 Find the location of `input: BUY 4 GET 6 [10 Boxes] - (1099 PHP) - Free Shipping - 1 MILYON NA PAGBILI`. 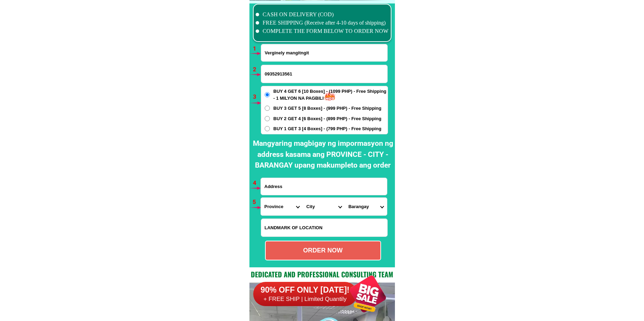

input: BUY 4 GET 6 [10 Boxes] - (1099 PHP) - Free Shipping - 1 MILYON NA PAGBILI is located at coordinates (267, 94).